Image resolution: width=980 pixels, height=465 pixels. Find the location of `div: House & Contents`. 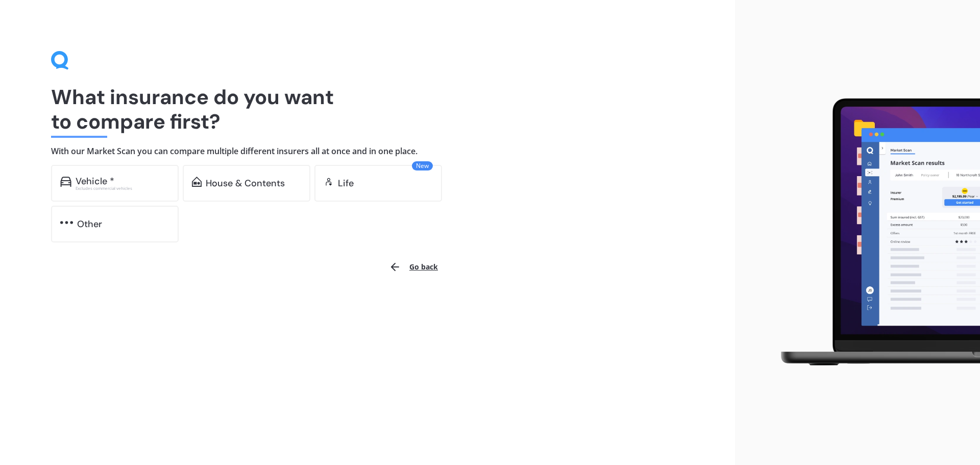

div: House & Contents is located at coordinates (245, 183).